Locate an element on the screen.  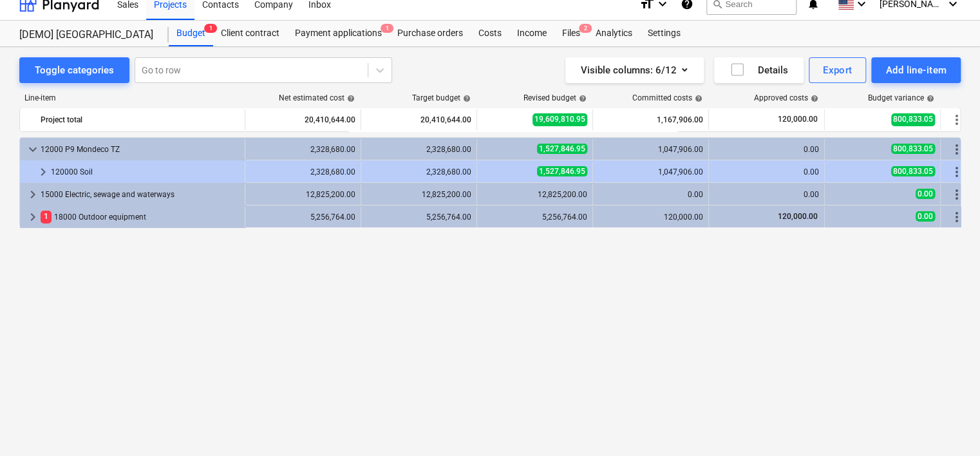
button: Add line-item is located at coordinates (915, 70).